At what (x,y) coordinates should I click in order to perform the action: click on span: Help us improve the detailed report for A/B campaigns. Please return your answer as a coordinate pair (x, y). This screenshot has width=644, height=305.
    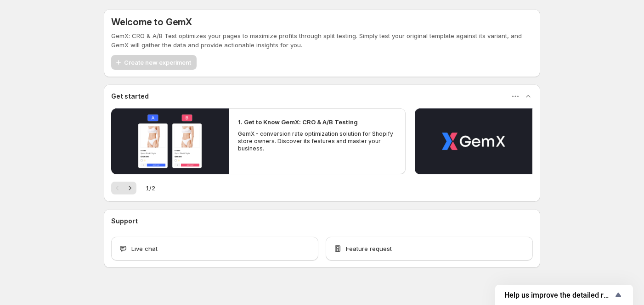
    Looking at the image, I should click on (559, 295).